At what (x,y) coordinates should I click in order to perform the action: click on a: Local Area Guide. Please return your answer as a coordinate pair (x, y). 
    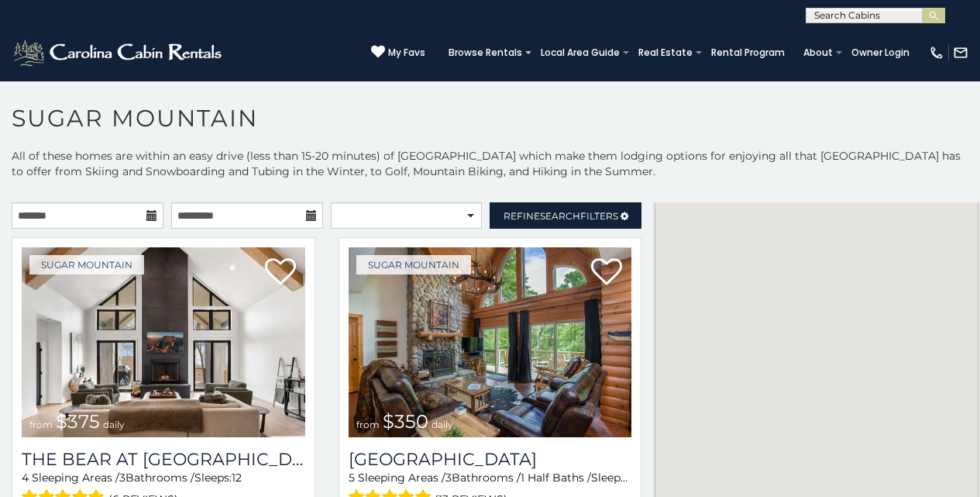
    Looking at the image, I should click on (580, 53).